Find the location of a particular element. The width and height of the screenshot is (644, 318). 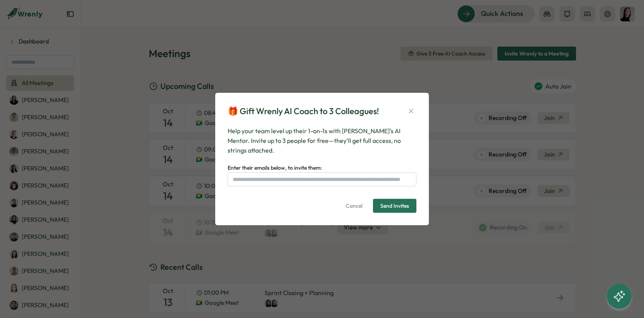

span: Send Invites is located at coordinates (395, 206).